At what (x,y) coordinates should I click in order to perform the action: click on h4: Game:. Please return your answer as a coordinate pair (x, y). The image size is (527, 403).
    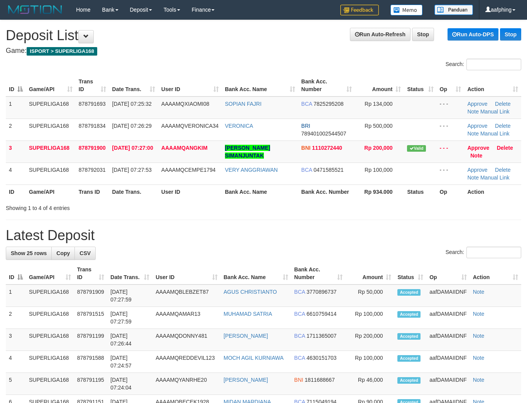
    Looking at the image, I should click on (264, 51).